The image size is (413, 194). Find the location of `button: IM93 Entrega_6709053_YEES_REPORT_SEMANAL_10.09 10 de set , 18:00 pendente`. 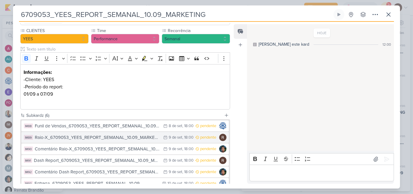

button: IM93 Entrega_6709053_YEES_REPORT_SEMANAL_10.09 10 de set , 18:00 pendente is located at coordinates (125, 183).